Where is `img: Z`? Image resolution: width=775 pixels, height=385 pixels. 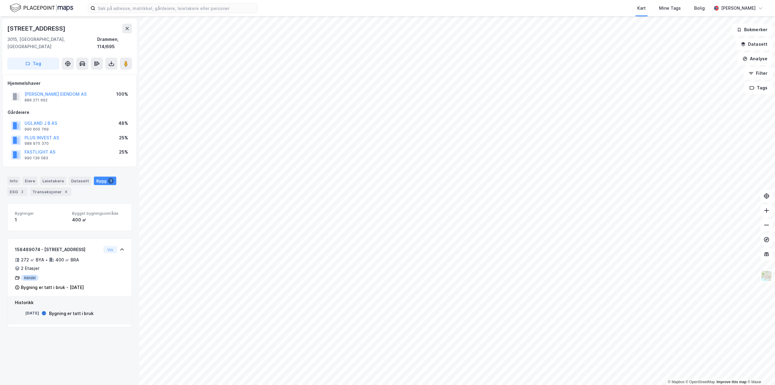 img: Z is located at coordinates (766, 276).